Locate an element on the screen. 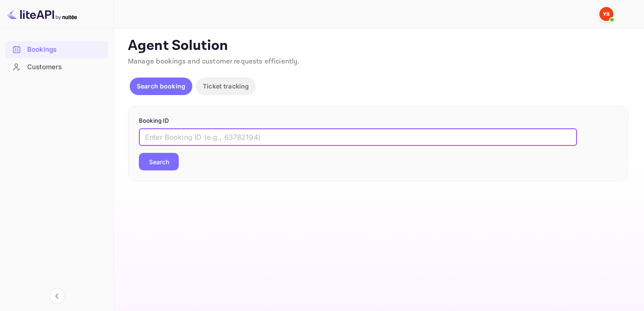 Image resolution: width=644 pixels, height=311 pixels. input: Enter Booking ID (e.g., 63782194) is located at coordinates (358, 137).